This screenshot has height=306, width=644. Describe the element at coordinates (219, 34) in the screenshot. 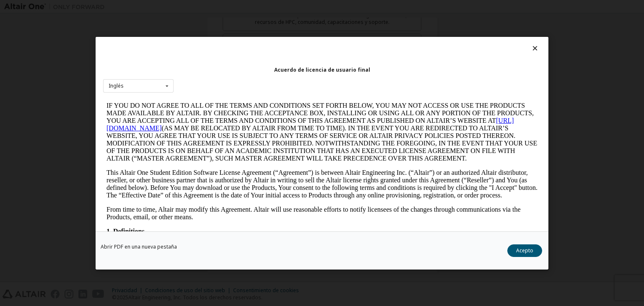

I see `p: IF YOU DO NOT AGREE TO ALL OF THE TERMS AND CONDITIONS SET FORTH BELOW, YOU MAY NOT ACCESS OR USE...` at that location.